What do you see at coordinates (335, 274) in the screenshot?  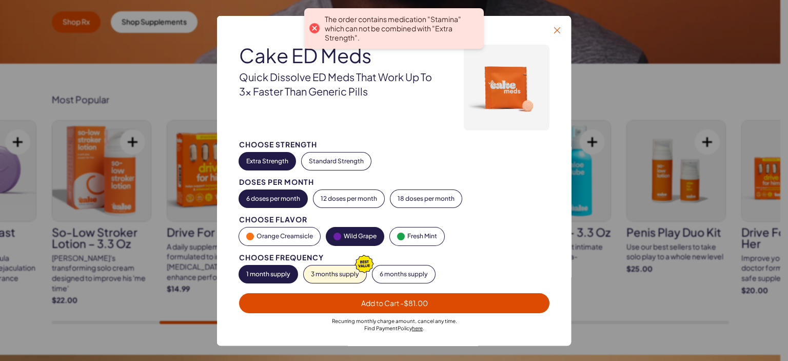 I see `button: 3 months supply` at bounding box center [335, 274].